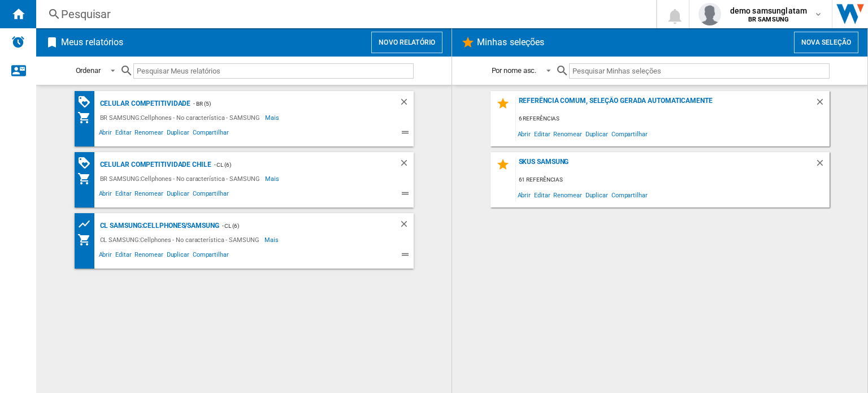 The image size is (868, 393). Describe the element at coordinates (769, 11) in the screenshot. I see `span: demo samsunglatam` at that location.